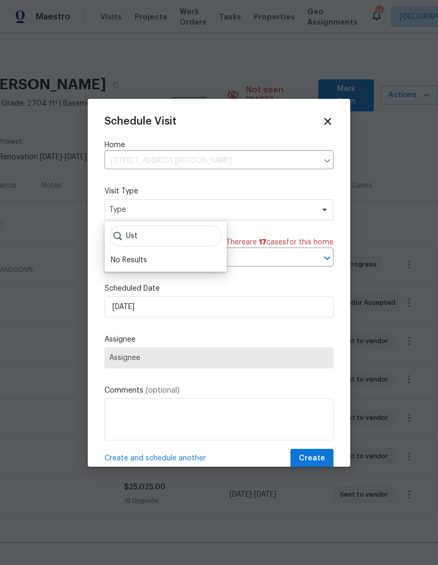 The image size is (438, 565). Describe the element at coordinates (219, 288) in the screenshot. I see `label: Scheduled Date` at that location.